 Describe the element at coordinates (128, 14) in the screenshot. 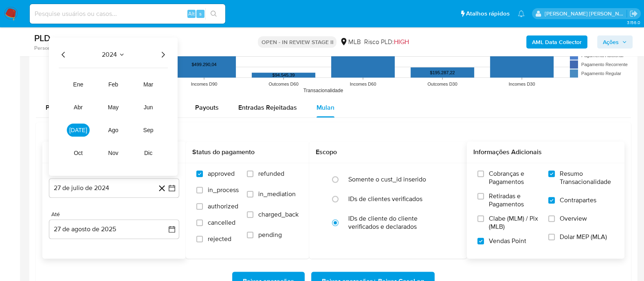

I see `input: Pesquise usuários ou casos...` at that location.